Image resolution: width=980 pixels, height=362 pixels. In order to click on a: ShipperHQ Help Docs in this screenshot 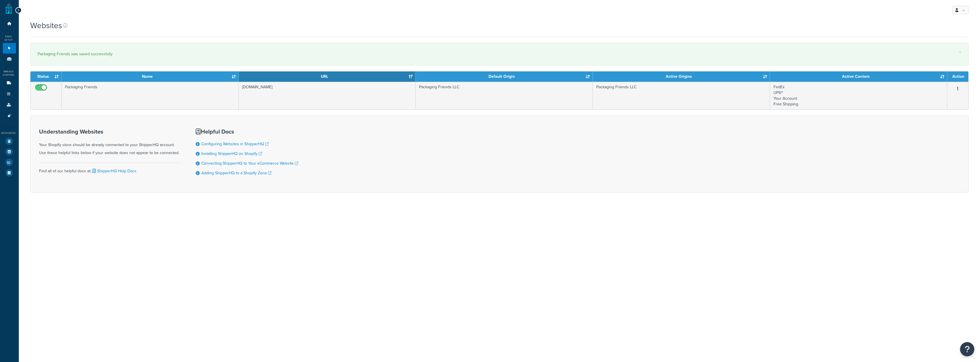, I will do `click(114, 171)`.